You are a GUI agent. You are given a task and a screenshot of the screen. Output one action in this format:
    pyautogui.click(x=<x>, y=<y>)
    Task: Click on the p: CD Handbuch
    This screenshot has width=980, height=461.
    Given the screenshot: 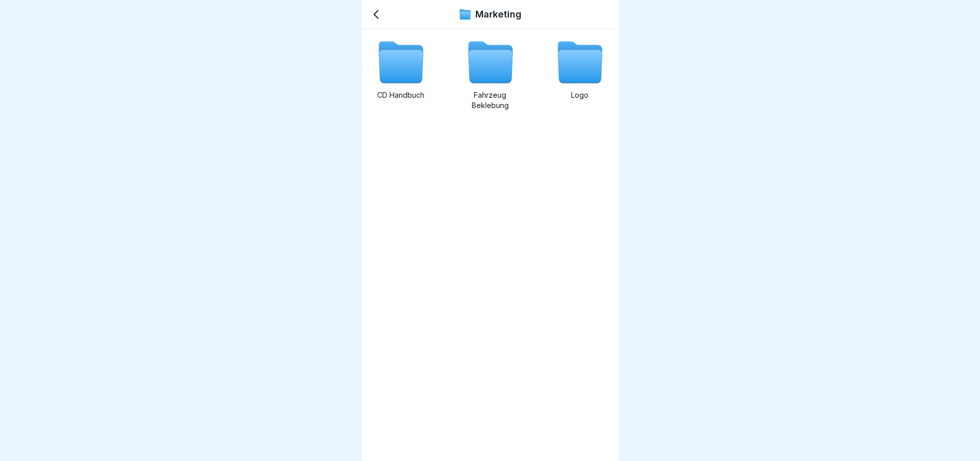 What is the action you would take?
    pyautogui.click(x=401, y=96)
    